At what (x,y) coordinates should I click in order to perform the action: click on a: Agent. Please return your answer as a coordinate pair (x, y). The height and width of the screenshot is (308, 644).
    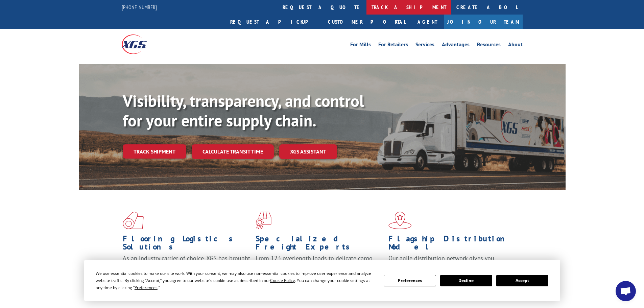
    Looking at the image, I should click on (427, 22).